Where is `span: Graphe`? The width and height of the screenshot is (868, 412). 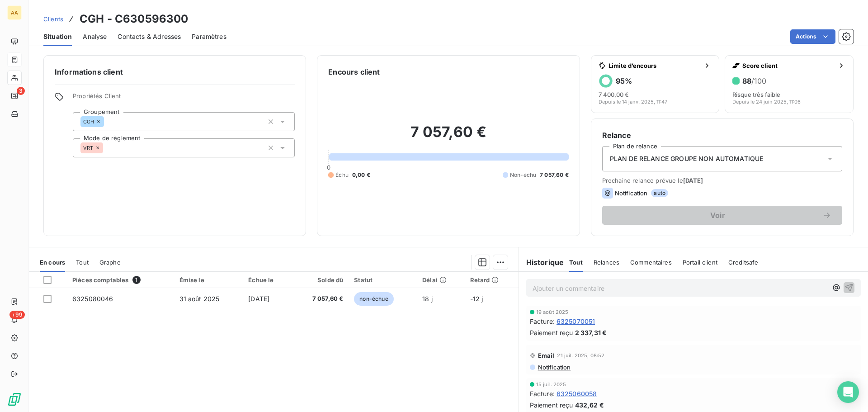
span: Graphe is located at coordinates (110, 262).